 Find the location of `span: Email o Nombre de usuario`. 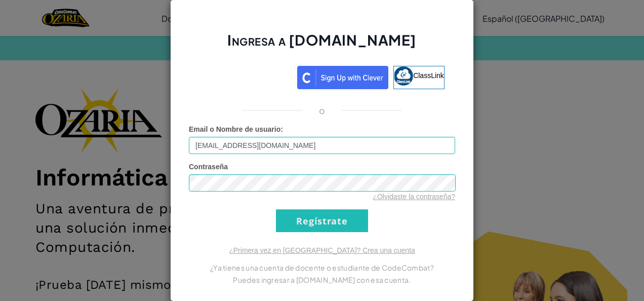

span: Email o Nombre de usuario is located at coordinates (234, 129).